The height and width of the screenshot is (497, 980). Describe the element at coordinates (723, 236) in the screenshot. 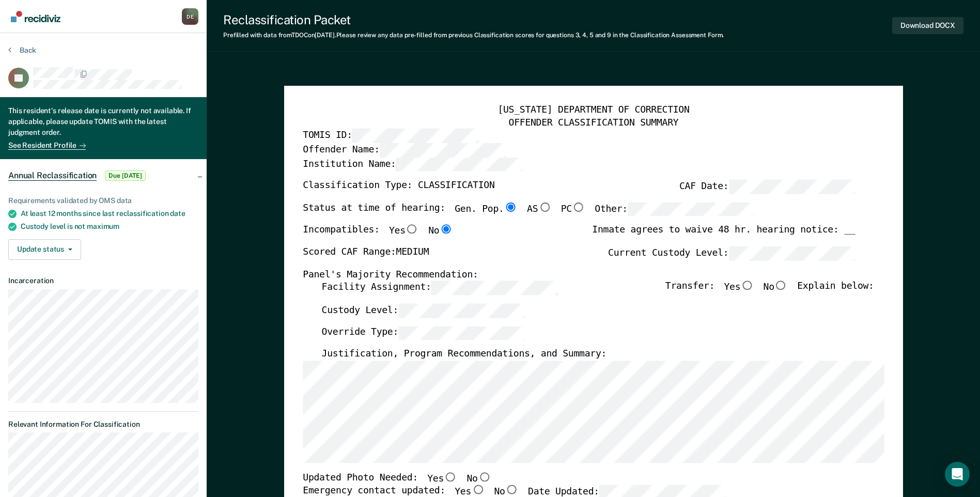

I see `div: Inmate agrees to waive 48 hr. hearing notice: __` at that location.